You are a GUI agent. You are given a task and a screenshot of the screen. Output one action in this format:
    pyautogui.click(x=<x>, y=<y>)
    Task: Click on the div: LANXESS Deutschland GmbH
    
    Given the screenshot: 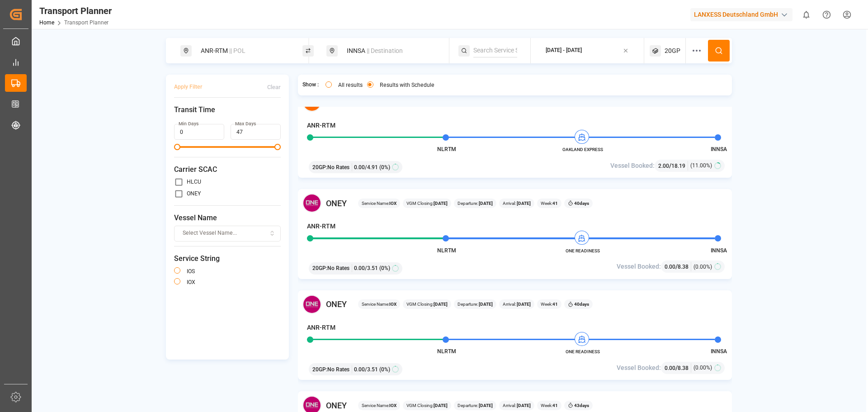 What is the action you would take?
    pyautogui.click(x=741, y=14)
    